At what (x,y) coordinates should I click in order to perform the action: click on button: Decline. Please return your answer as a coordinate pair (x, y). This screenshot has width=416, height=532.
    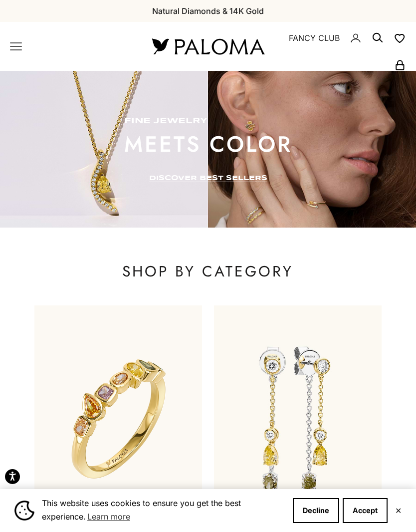
    Looking at the image, I should click on (315, 510).